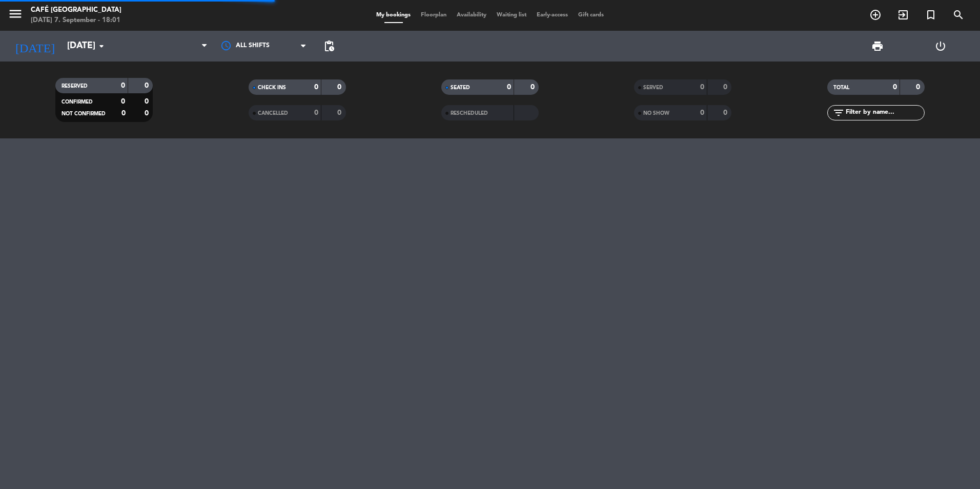 This screenshot has height=489, width=980. What do you see at coordinates (653, 87) in the screenshot?
I see `span: SERVED` at bounding box center [653, 87].